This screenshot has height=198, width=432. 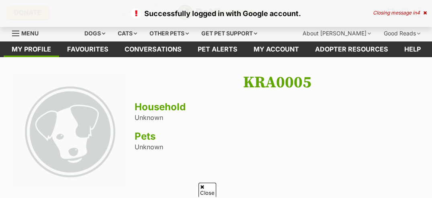 I want to click on img: large_default-f37c3b2ddc539b7721ffdbd4c88987add89f2ef0fd77a71d0d44a6cf3104916e.png, so click(x=70, y=131).